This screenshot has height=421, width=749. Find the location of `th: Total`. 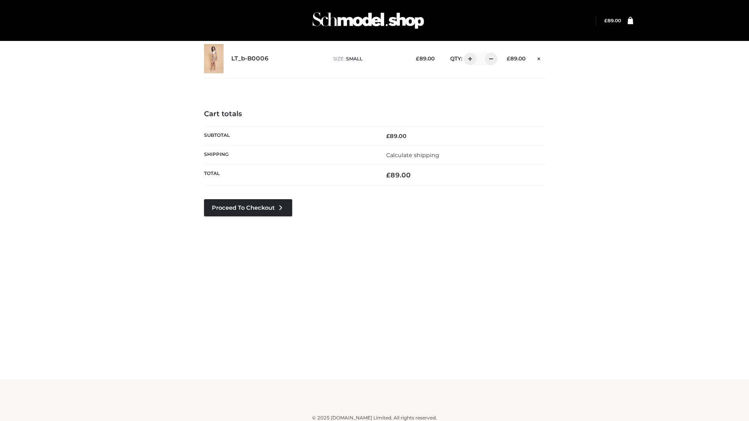

th: Total is located at coordinates (289, 175).